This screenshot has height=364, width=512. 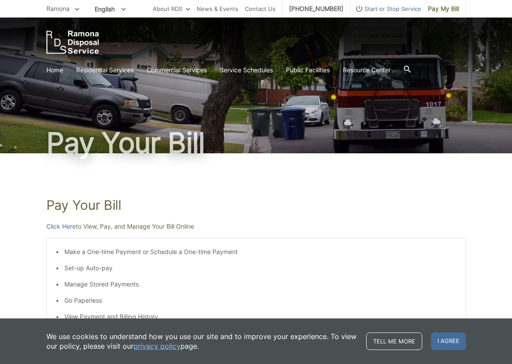 I want to click on li: Make a One-time Payment or Schedule a One-time Payment, so click(x=261, y=252).